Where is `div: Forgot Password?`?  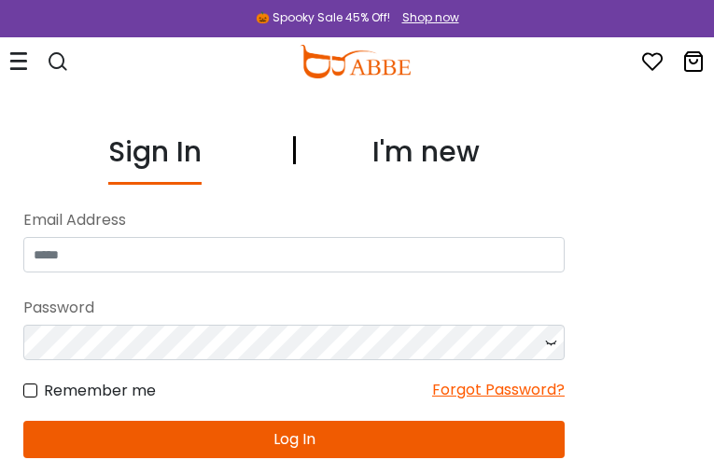
div: Forgot Password? is located at coordinates (498, 390).